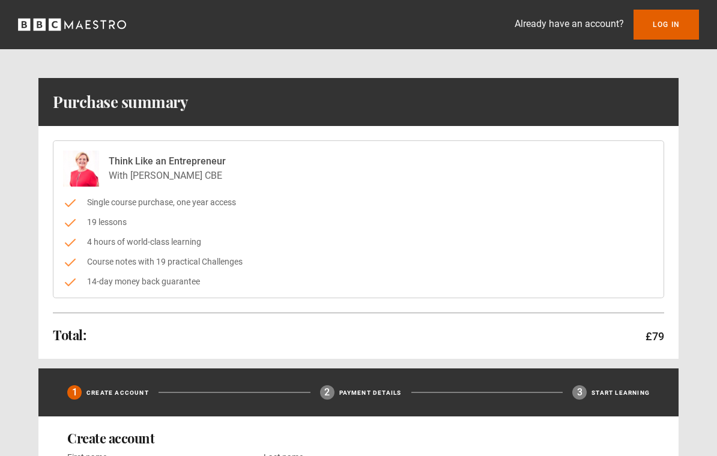 The width and height of the screenshot is (717, 456). Describe the element at coordinates (620, 393) in the screenshot. I see `p: Start learning` at that location.